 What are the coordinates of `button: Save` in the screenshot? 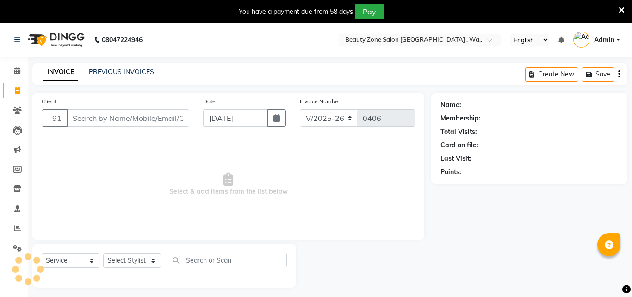 It's located at (598, 74).